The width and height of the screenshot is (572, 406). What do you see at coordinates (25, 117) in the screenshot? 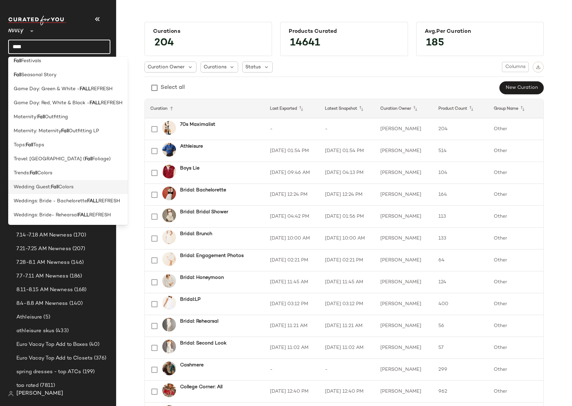
I see `span: Maternity:` at bounding box center [25, 117].